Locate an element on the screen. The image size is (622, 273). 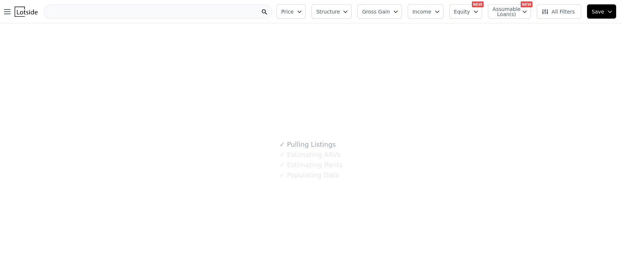
div: Populating Data is located at coordinates (310, 175).